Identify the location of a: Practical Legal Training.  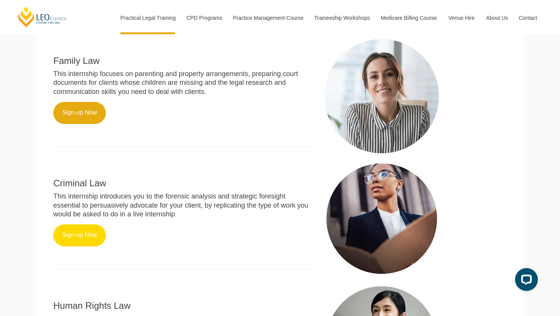
(148, 18).